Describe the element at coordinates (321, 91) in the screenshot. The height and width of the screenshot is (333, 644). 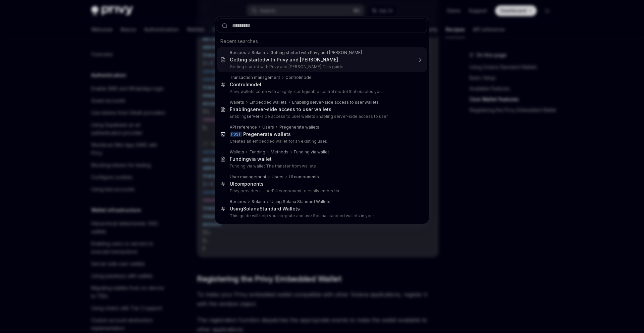
I see `p: Privy wallets come with a highly-configurable control model that enables you` at that location.